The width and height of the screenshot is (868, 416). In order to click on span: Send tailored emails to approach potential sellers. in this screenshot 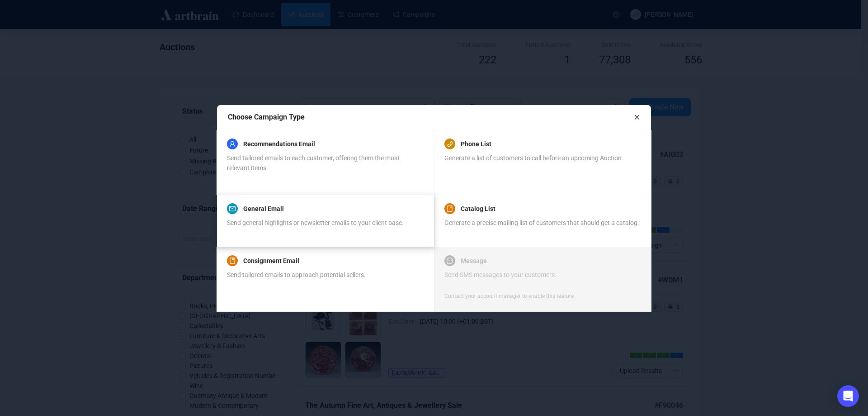, I will do `click(296, 275)`.